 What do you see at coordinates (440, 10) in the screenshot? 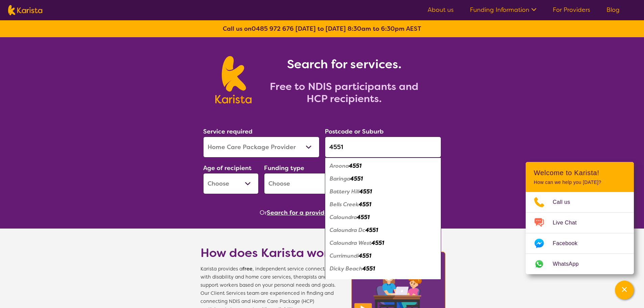
I see `a: About us` at bounding box center [440, 10].